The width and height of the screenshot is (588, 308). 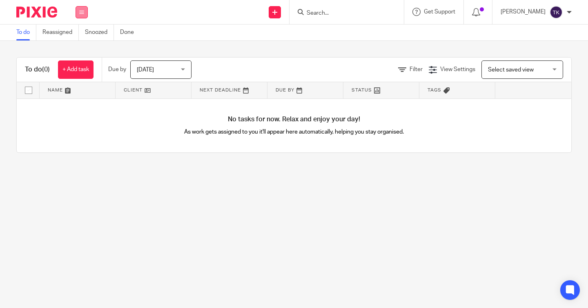 I want to click on a: Snoozed, so click(x=99, y=32).